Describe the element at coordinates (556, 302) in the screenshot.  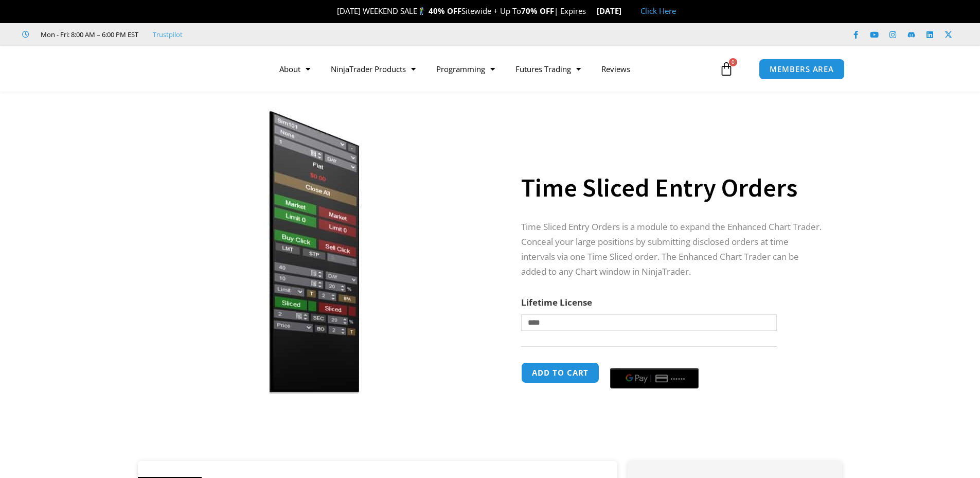
I see `label: Lifetime License` at that location.